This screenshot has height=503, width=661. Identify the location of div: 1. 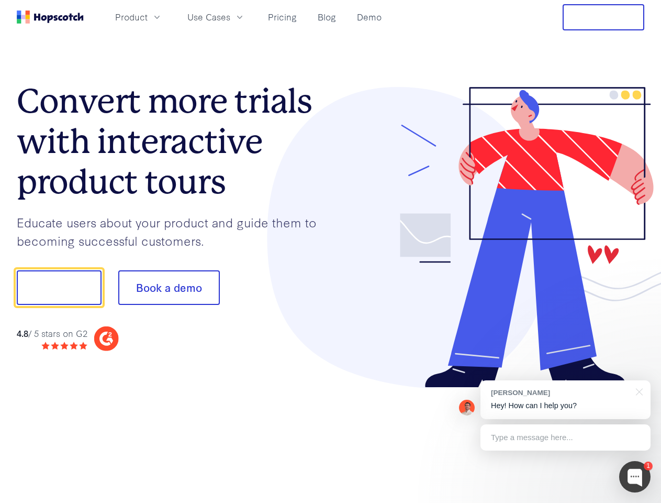
(648, 465).